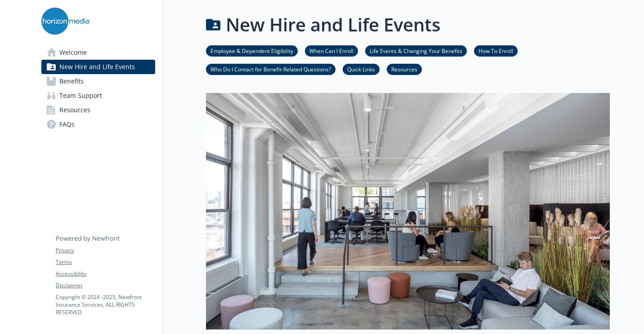  I want to click on a: Team Support, so click(98, 96).